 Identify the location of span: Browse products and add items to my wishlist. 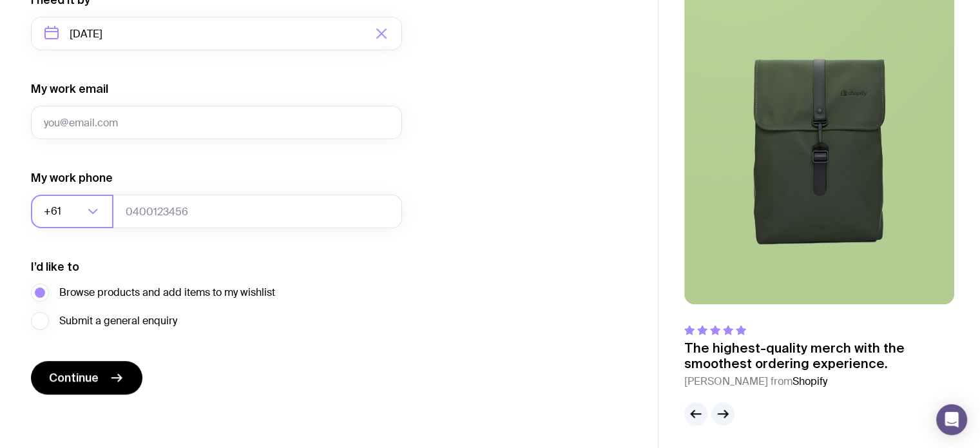
(167, 293).